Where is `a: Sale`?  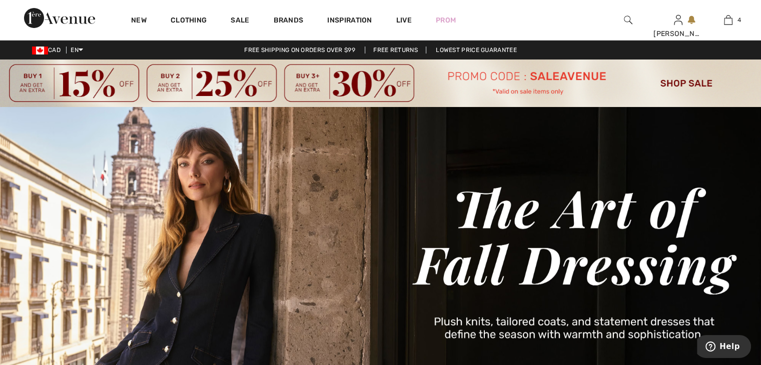
a: Sale is located at coordinates (240, 21).